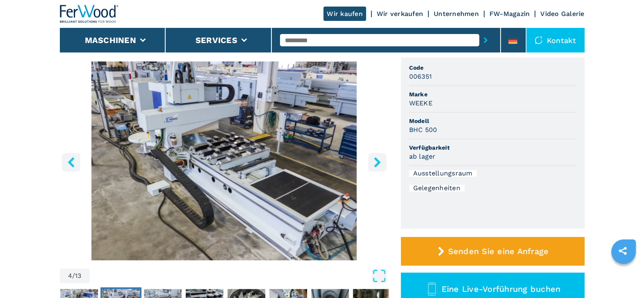 This screenshot has width=644, height=298. What do you see at coordinates (493, 95) in the screenshot?
I see `span: Marke` at bounding box center [493, 95].